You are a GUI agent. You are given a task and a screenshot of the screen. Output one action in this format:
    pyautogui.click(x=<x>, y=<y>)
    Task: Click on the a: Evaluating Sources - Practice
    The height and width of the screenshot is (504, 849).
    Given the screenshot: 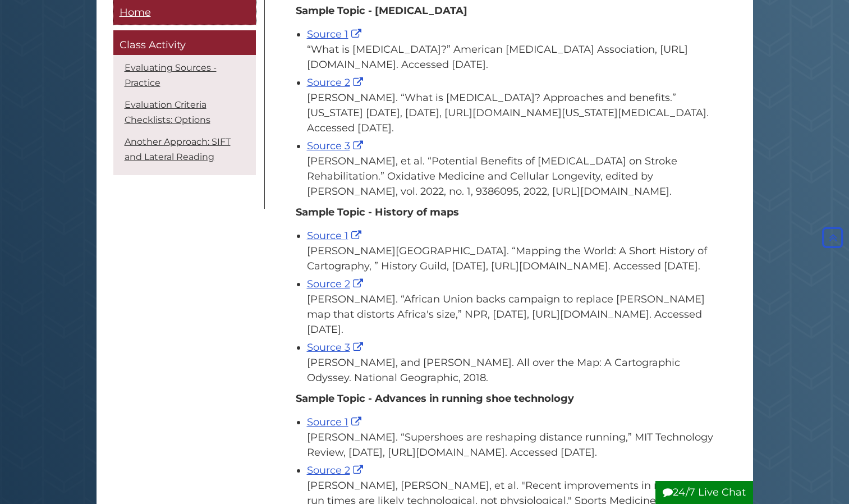 What is the action you would take?
    pyautogui.click(x=171, y=75)
    